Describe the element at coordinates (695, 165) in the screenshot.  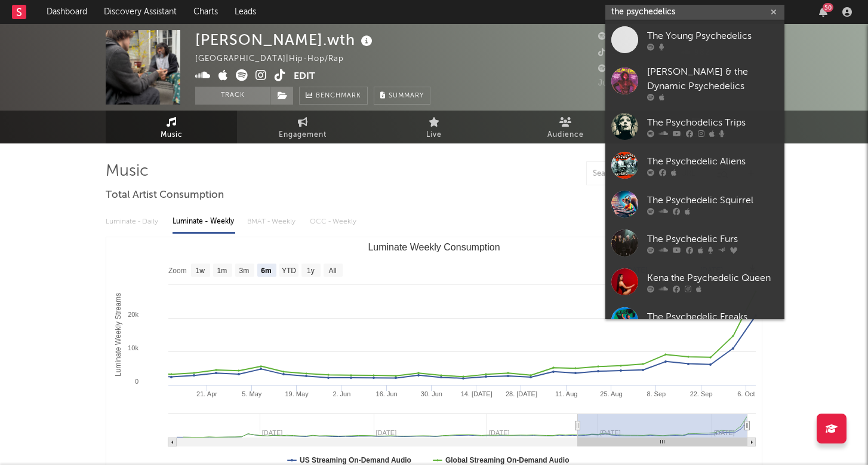
I see `a: The Psychedelic Aliens` at that location.